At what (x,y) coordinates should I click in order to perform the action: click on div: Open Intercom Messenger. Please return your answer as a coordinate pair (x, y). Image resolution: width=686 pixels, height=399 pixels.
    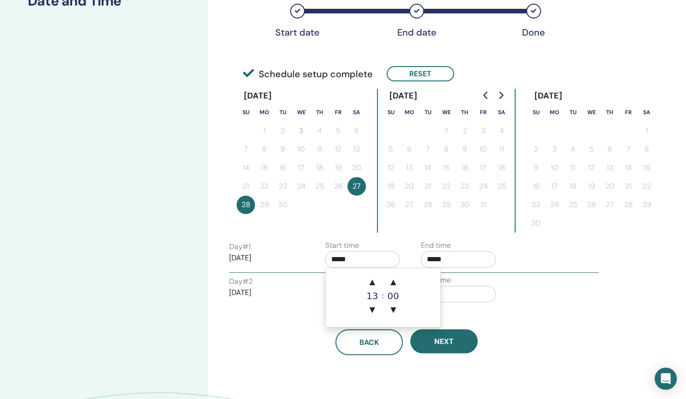
    Looking at the image, I should click on (666, 378).